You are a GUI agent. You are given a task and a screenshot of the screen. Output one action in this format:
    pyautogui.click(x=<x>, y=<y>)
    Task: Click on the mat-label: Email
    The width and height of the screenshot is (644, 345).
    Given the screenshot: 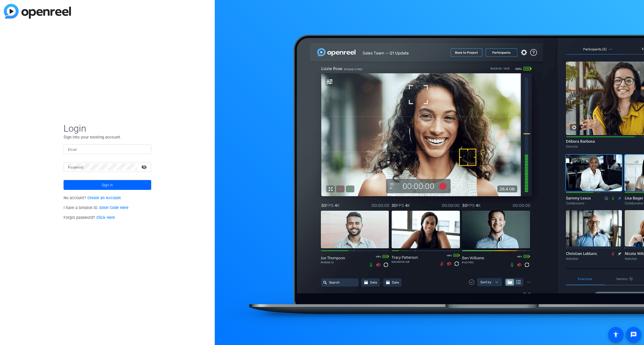 What is the action you would take?
    pyautogui.click(x=72, y=150)
    